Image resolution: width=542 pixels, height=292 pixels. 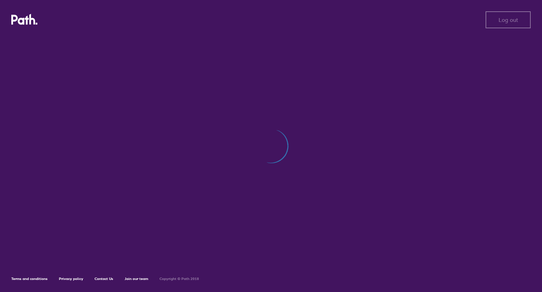 What do you see at coordinates (29, 278) in the screenshot?
I see `a: Terms and conditions` at bounding box center [29, 278].